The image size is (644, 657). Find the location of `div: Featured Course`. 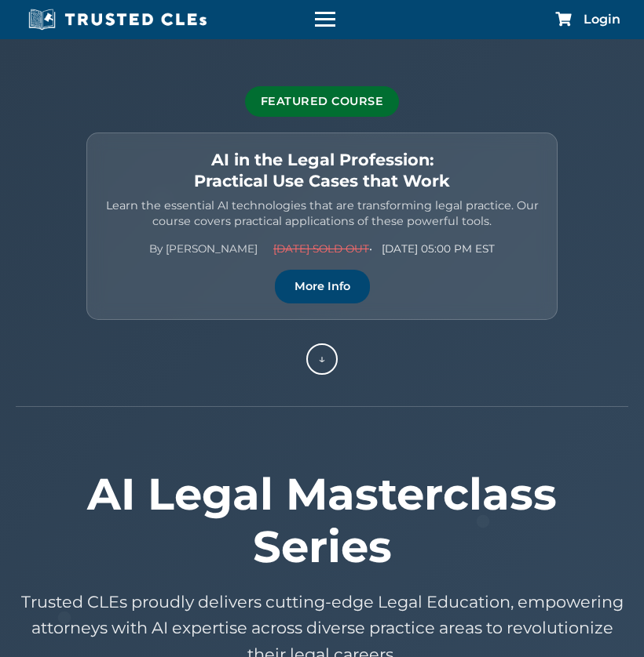

div: Featured Course is located at coordinates (322, 101).